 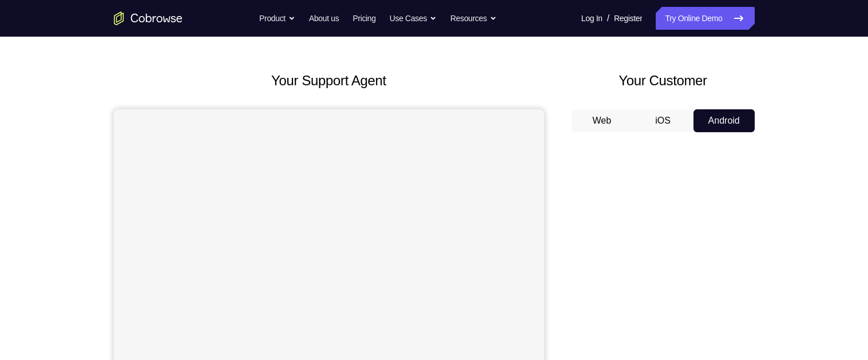 I want to click on a: Log In, so click(x=592, y=19).